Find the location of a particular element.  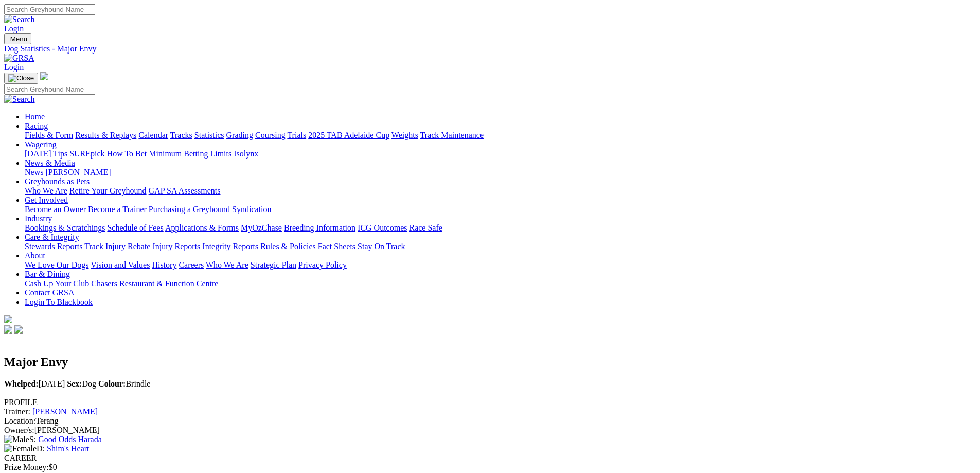

a: Integrity Reports is located at coordinates (230, 246).